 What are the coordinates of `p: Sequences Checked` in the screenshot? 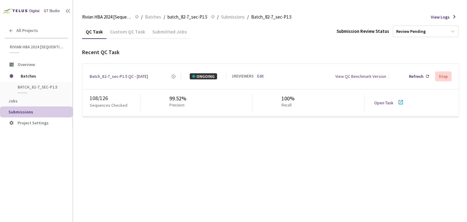 It's located at (109, 105).